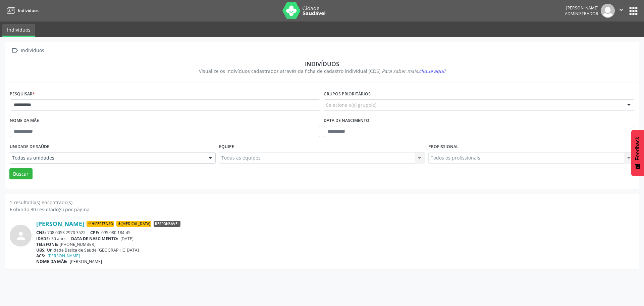 This screenshot has width=644, height=306. I want to click on div: 30 anos, so click(335, 239).